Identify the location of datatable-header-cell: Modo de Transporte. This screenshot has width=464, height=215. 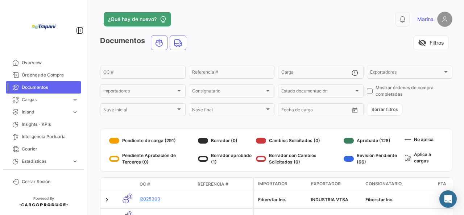
(126, 184).